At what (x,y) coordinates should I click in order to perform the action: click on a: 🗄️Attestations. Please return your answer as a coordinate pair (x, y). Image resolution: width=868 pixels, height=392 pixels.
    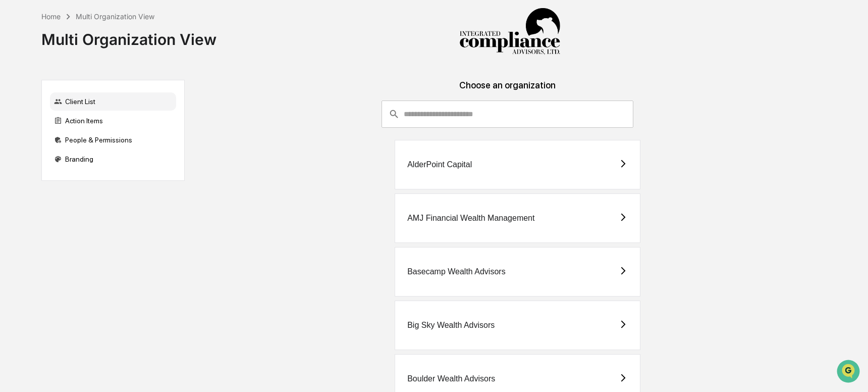
    Looking at the image, I should click on (99, 132).